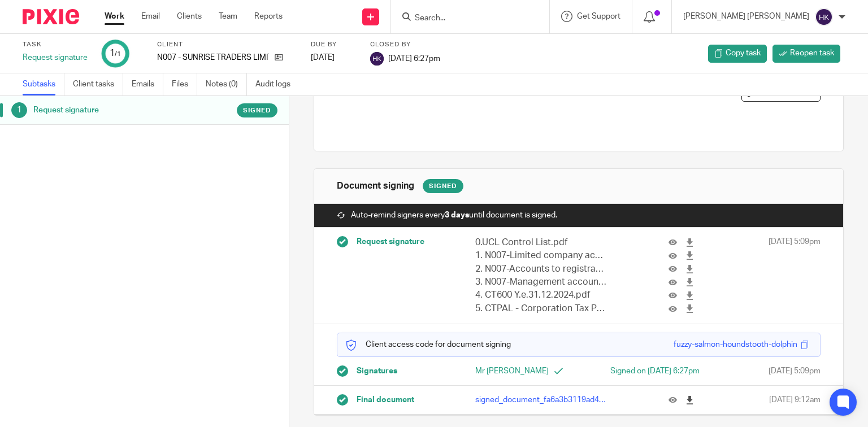 The image size is (868, 427). Describe the element at coordinates (454, 215) in the screenshot. I see `span: Auto-remind signers every until document is signed.` at that location.